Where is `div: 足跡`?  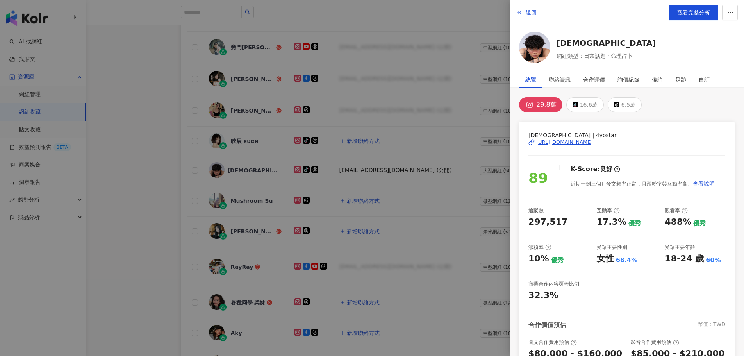 div: 足跡 is located at coordinates (680, 80).